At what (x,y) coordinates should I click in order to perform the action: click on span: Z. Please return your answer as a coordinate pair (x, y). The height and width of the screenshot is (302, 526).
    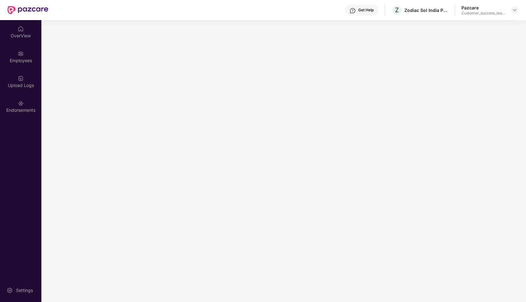
    Looking at the image, I should click on (397, 10).